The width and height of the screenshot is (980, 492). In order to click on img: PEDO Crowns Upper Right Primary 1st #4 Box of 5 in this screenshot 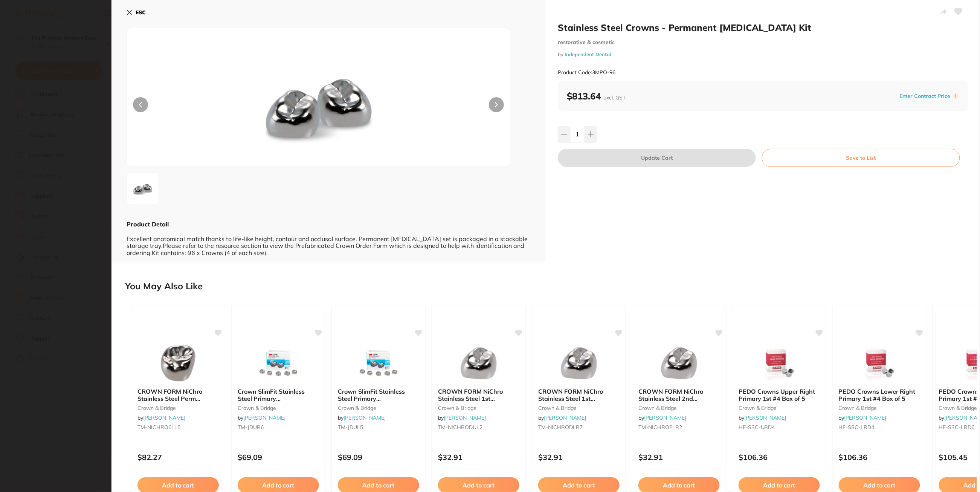, I will do `click(779, 363)`.